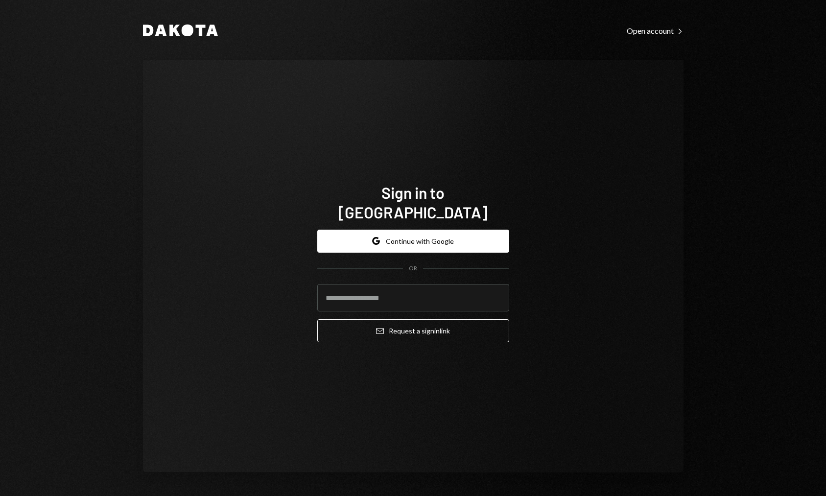 The width and height of the screenshot is (826, 496). I want to click on button: Continue with Google, so click(413, 241).